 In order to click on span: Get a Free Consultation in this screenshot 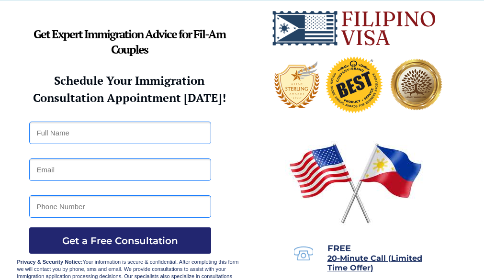, I will do `click(120, 241)`.